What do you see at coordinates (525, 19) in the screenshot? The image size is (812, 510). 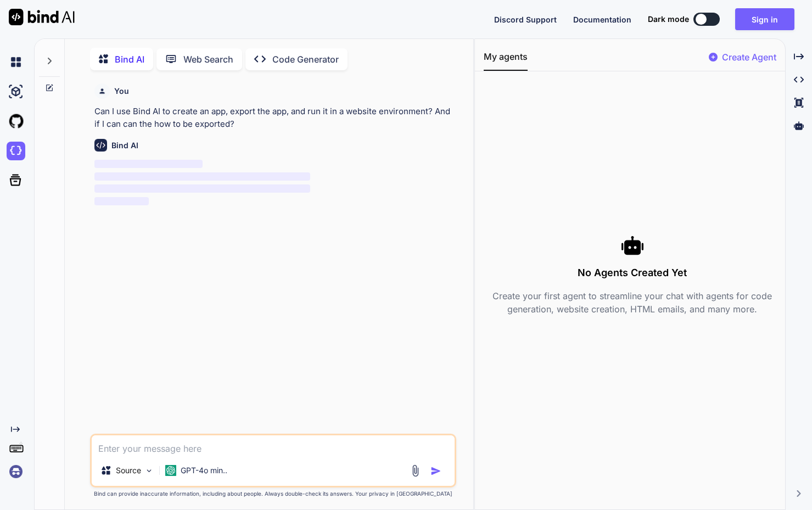 I see `button: Discord Support` at bounding box center [525, 19].